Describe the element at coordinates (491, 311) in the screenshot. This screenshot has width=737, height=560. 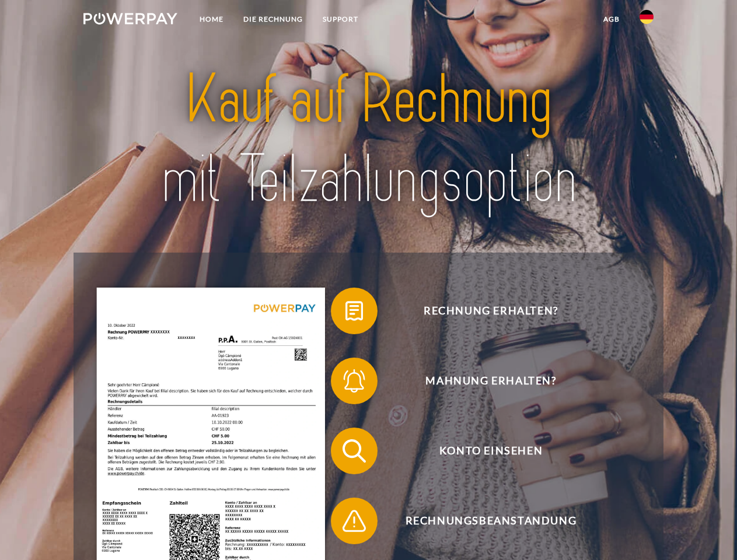
I see `span: Rechnung erhalten?` at that location.